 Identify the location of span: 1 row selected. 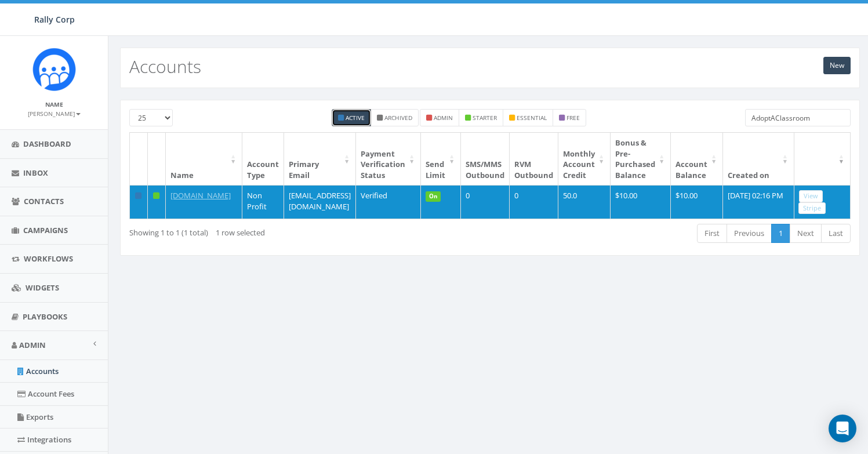
(240, 232).